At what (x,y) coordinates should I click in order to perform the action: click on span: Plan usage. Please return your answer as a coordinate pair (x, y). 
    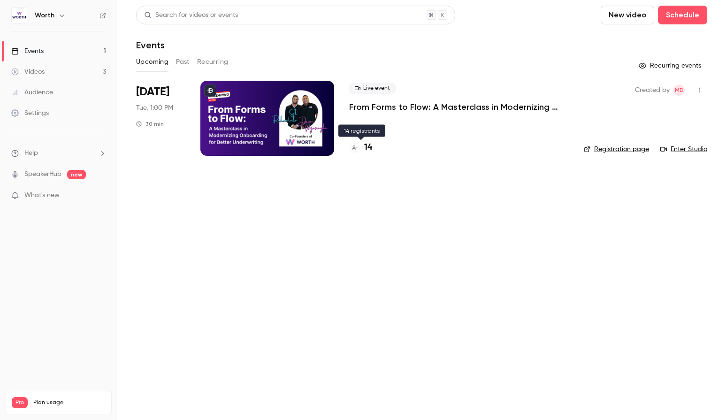
    Looking at the image, I should click on (69, 402).